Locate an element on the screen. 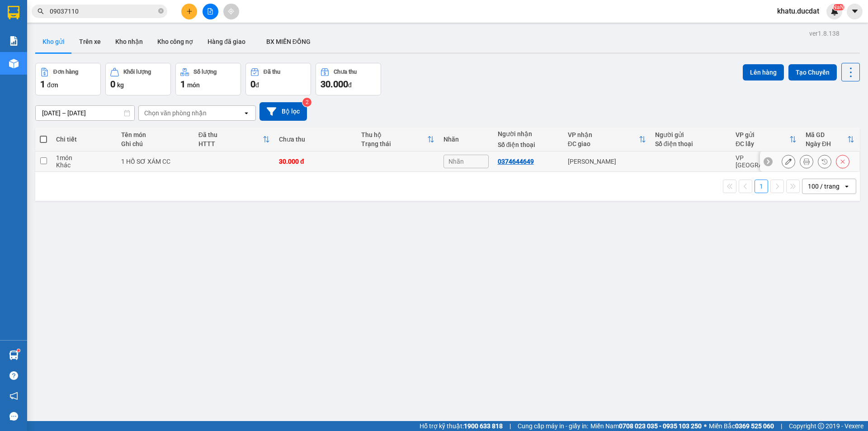  strong: 1900 633 818 is located at coordinates (483, 426).